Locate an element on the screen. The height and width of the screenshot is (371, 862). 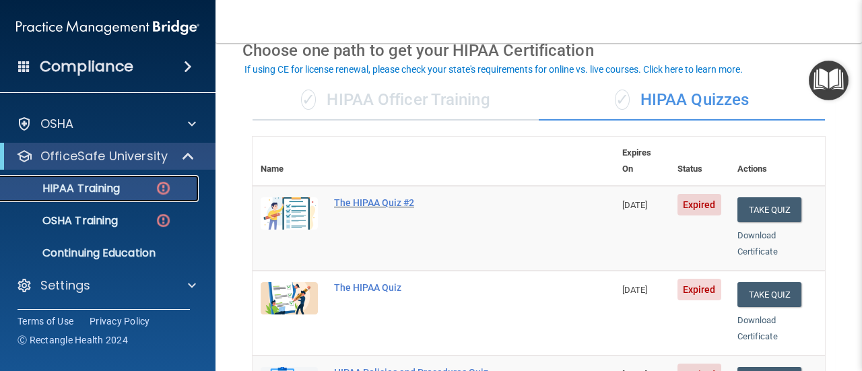
p: OSHA Training is located at coordinates (63, 221).